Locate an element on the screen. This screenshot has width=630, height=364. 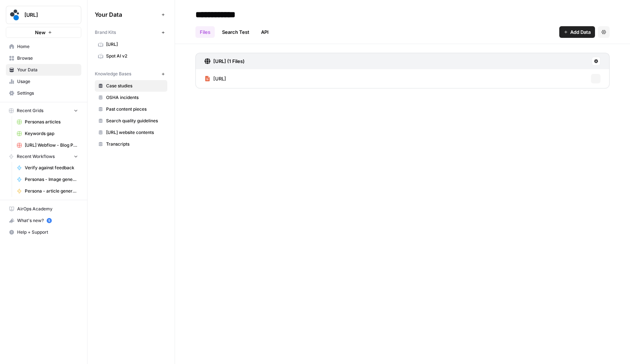
span: Recent Workflows is located at coordinates (36, 156).